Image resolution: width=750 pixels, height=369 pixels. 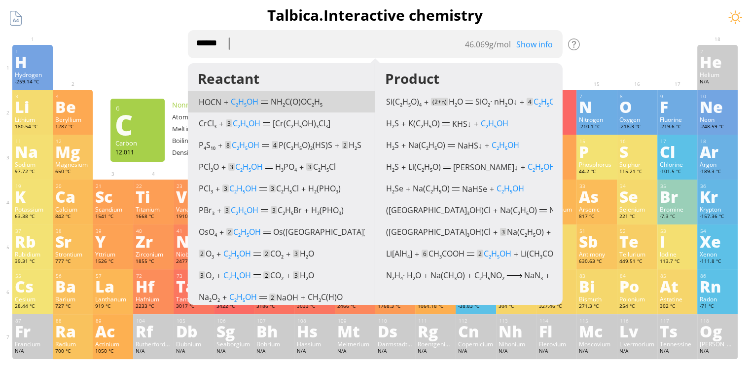 I want to click on ya-tr-span: Zr, so click(x=144, y=241).